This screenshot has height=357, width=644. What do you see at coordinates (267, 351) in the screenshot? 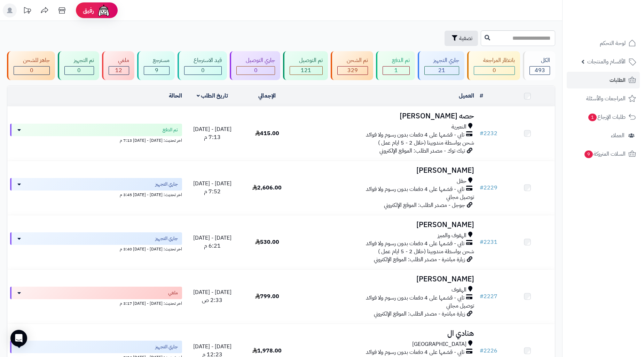
I see `span: 1,978.00` at bounding box center [267, 351].